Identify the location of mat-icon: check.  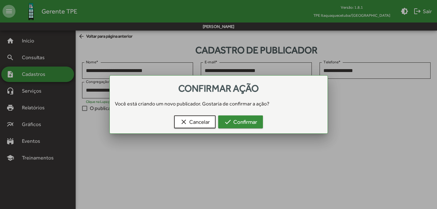
(228, 122).